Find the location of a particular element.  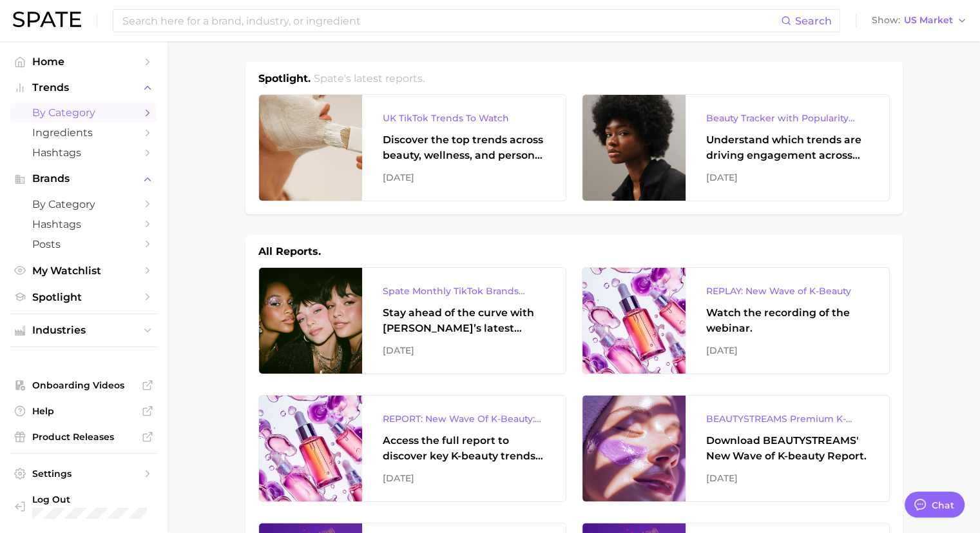

a: Beauty Tracker with Popularity IndexUnderstand which trends are driving engagement across platfor... is located at coordinates (736, 148).